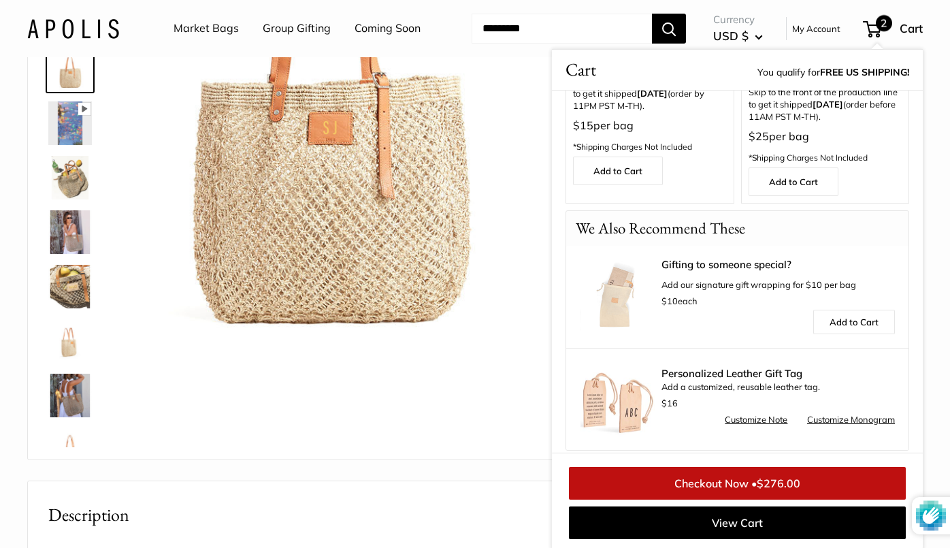 This screenshot has width=950, height=548. What do you see at coordinates (893, 29) in the screenshot?
I see `a: 2 Cart` at bounding box center [893, 29].